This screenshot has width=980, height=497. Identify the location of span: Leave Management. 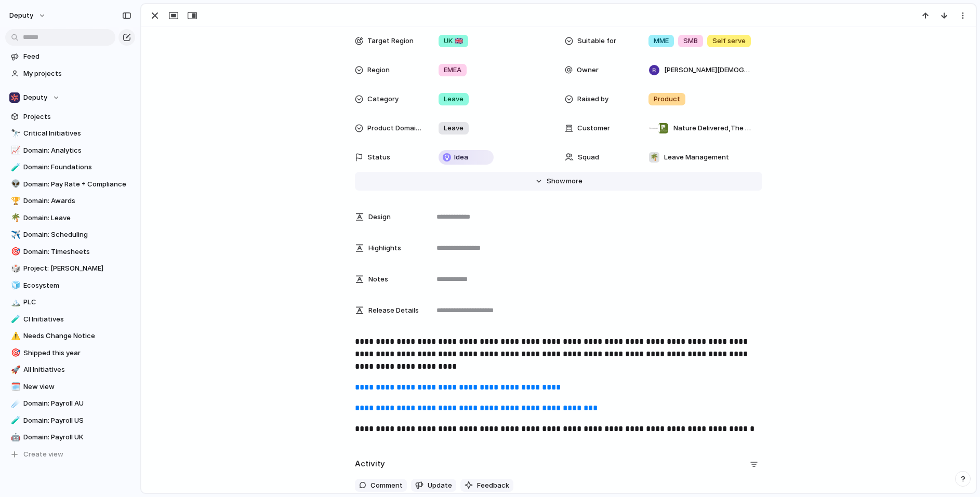
(697, 157).